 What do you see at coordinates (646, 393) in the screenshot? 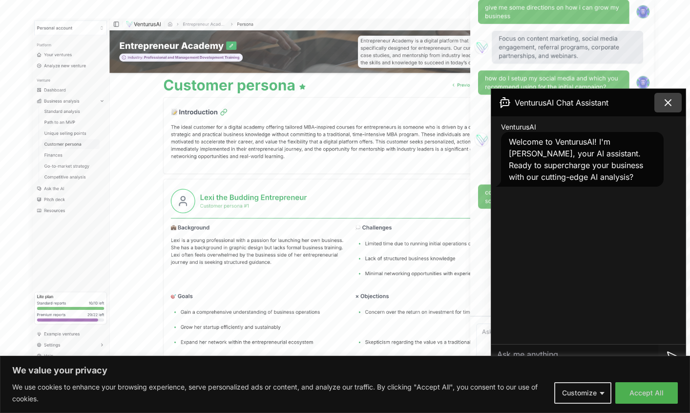
I see `button: Accept All` at bounding box center [646, 393].